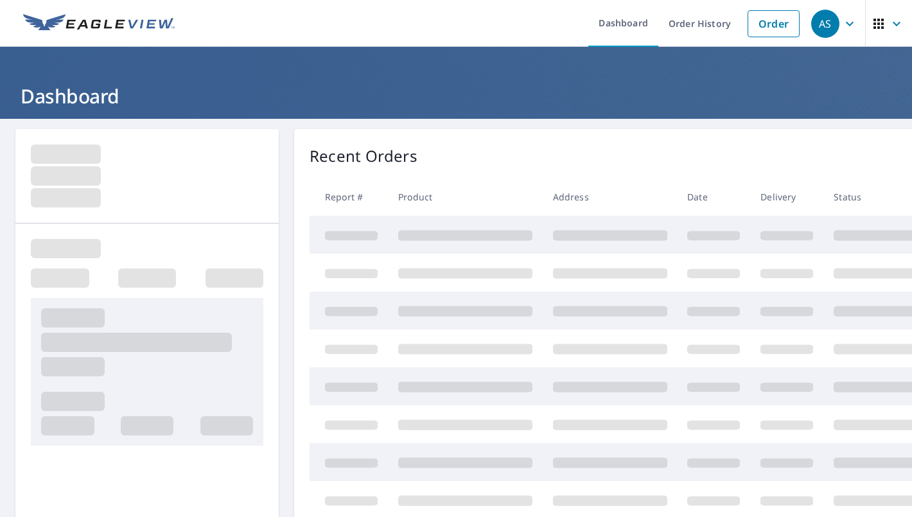 The width and height of the screenshot is (912, 517). I want to click on th: Address, so click(610, 196).